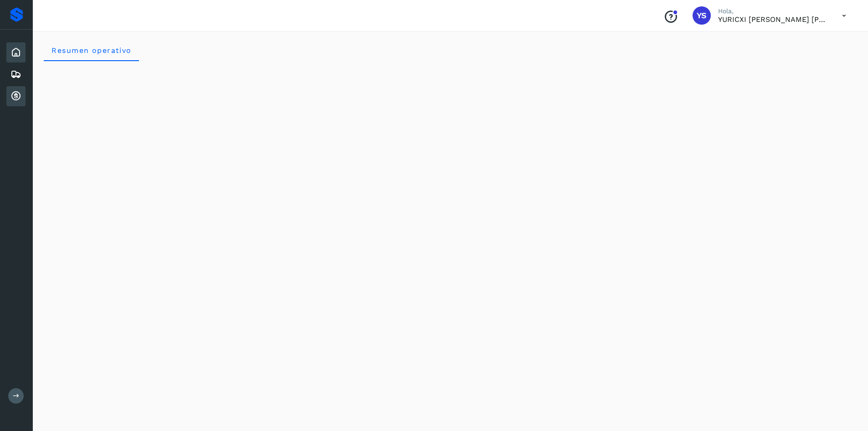  What do you see at coordinates (773, 11) in the screenshot?
I see `p: Hola,` at bounding box center [773, 11].